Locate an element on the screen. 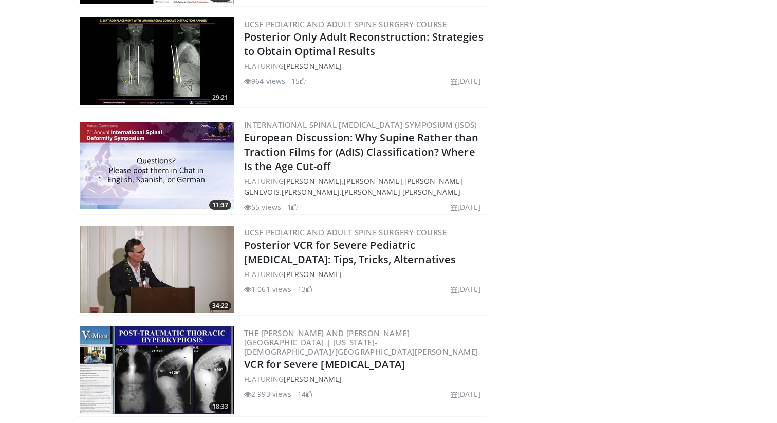  img: 9a466e19-3dd5-454d-9f9f-4812f559f5ff.300x170_q85_crop-smart_upscale.jpg is located at coordinates (157, 61).